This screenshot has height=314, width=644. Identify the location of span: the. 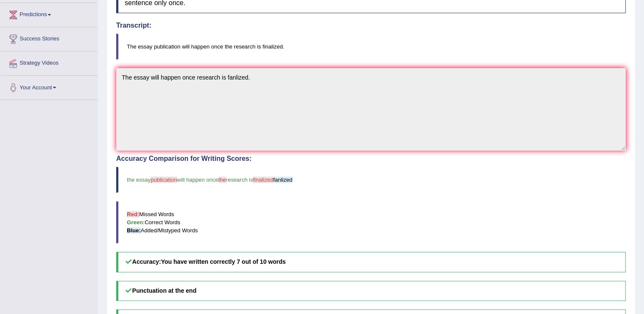
(222, 180).